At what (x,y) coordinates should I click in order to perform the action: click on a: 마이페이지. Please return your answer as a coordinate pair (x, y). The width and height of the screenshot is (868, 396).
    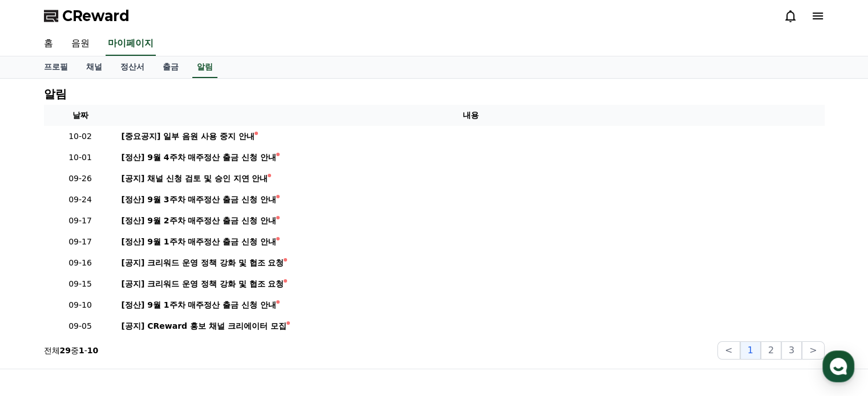
    Looking at the image, I should click on (130, 44).